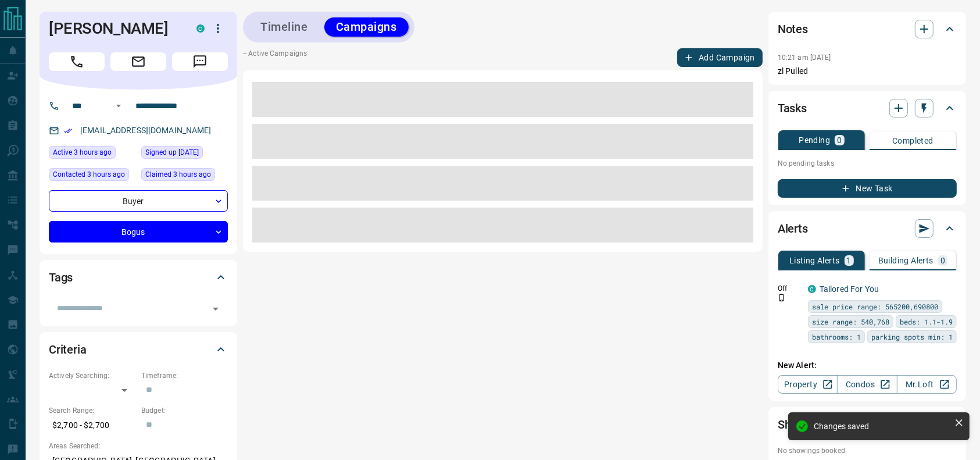 This screenshot has width=980, height=460. What do you see at coordinates (92, 410) in the screenshot?
I see `p: Search Range:` at bounding box center [92, 410].